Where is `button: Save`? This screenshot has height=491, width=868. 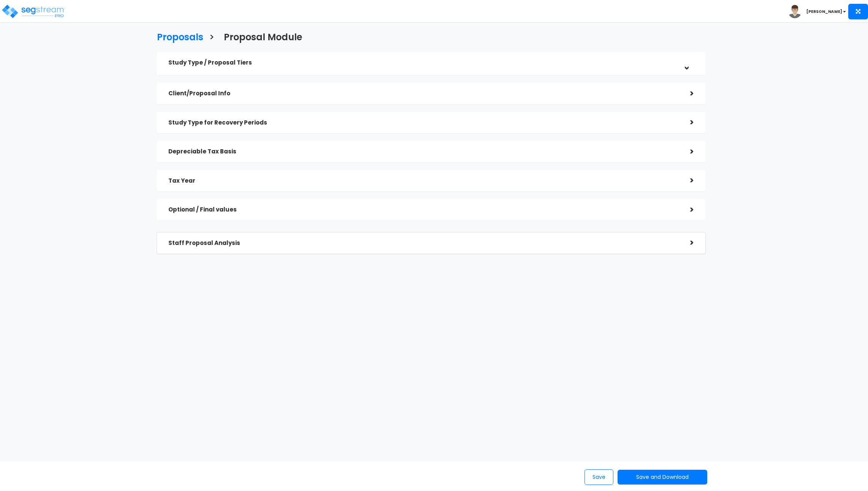
button: Save is located at coordinates (599, 477).